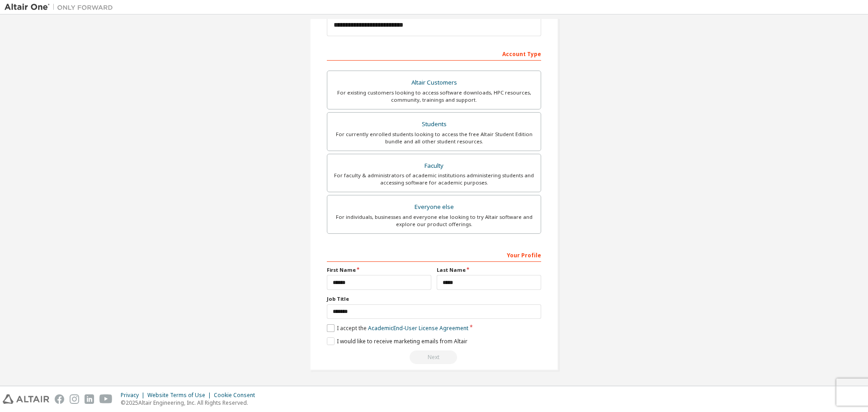 The height and width of the screenshot is (412, 868). What do you see at coordinates (434, 299) in the screenshot?
I see `label: Job Title` at bounding box center [434, 299].